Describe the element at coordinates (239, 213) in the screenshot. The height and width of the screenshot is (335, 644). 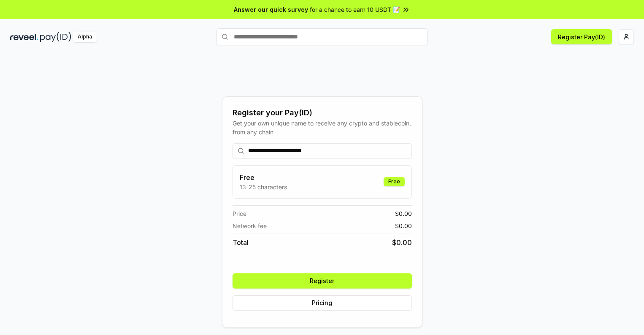
I see `span: Price` at that location.